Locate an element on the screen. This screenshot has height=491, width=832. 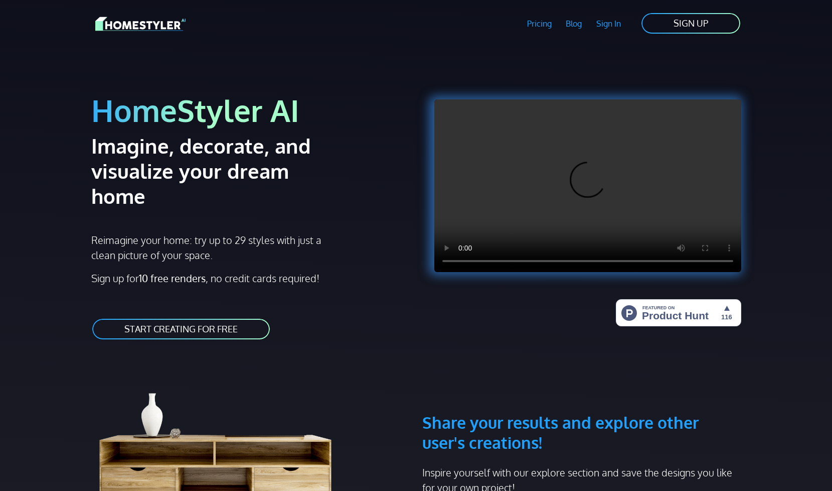
p: Sign up for , no credit cards required! is located at coordinates (251, 278).